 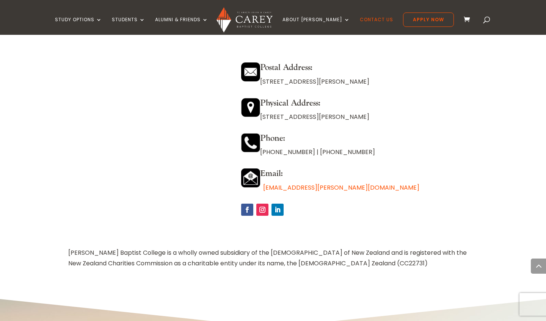 I want to click on a: Alumni & Friends, so click(x=181, y=26).